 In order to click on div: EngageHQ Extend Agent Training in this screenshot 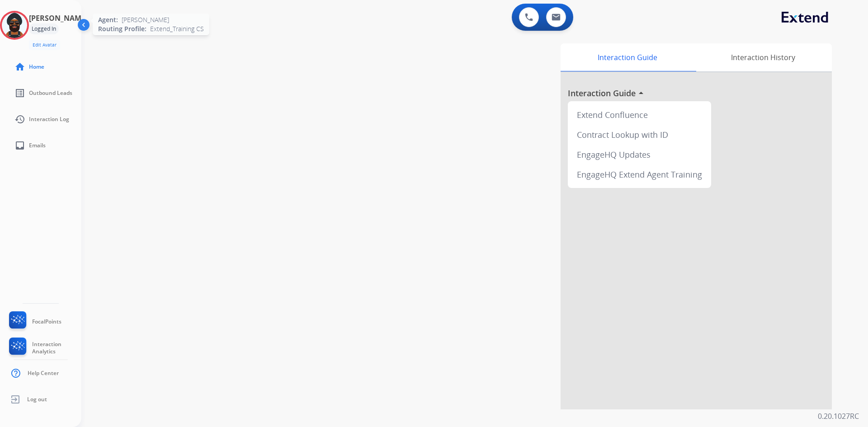, I will do `click(639, 174)`.